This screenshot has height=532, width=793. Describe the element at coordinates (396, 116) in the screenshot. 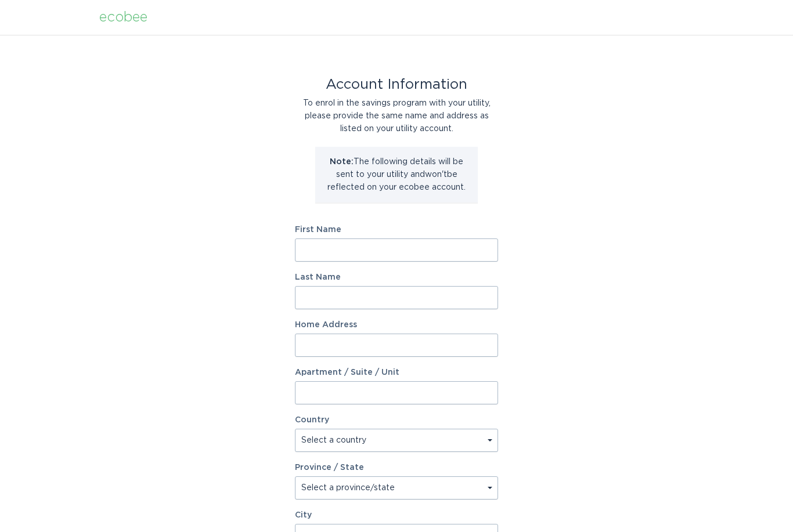

I see `div: To enrol in the savings program with your utility, please provide the same name and address as li...` at that location.